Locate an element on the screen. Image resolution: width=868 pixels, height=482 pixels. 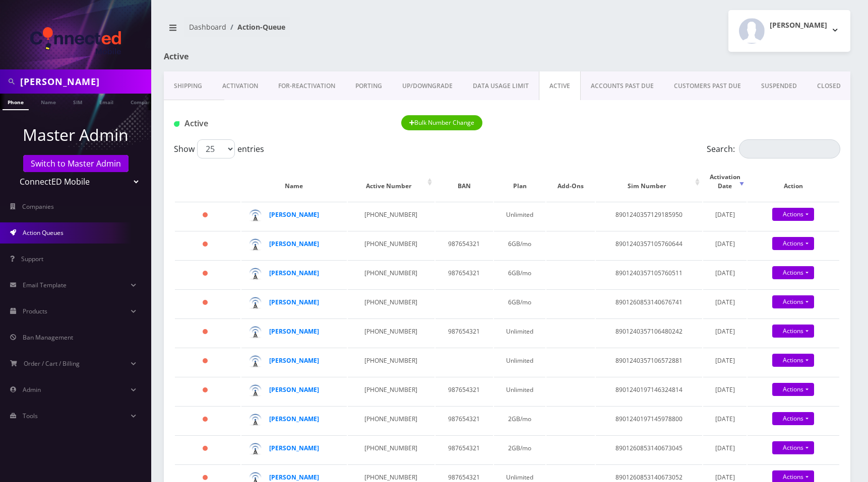
th: Sim Number: activate to sort column ascending is located at coordinates (648, 182).